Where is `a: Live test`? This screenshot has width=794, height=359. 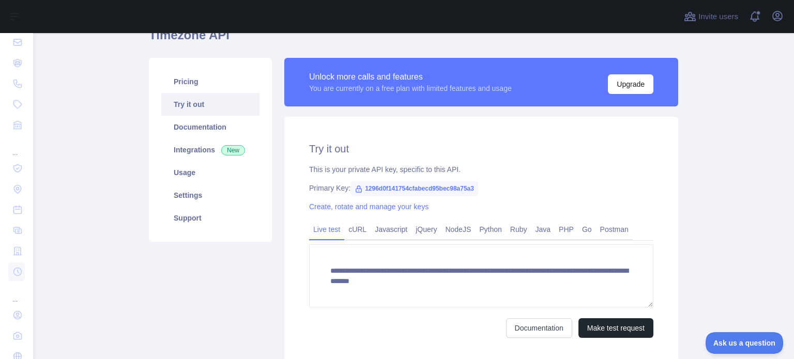 a: Live test is located at coordinates (327, 230).